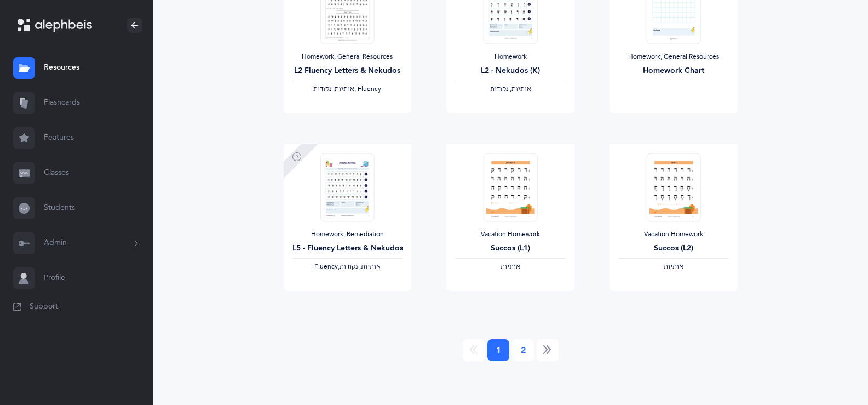 The width and height of the screenshot is (868, 405). I want to click on img: Sukkos-L1_EN_thumbnail_1736828900.png, so click(510, 187).